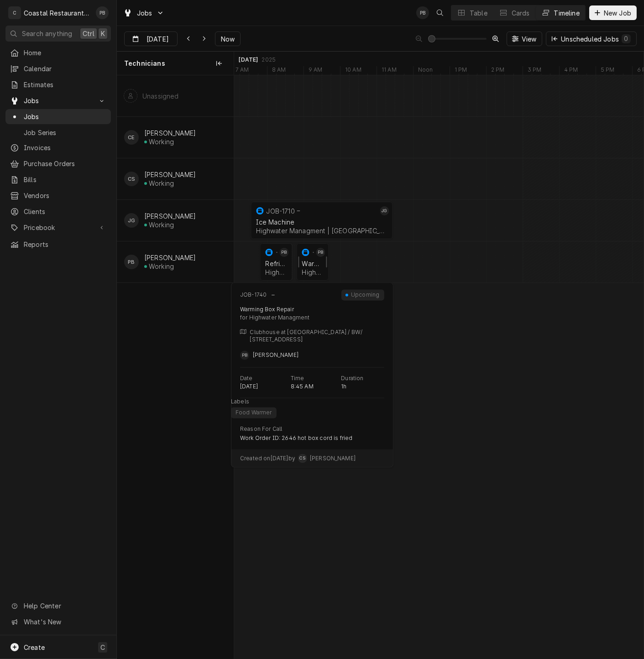 Image resolution: width=644 pixels, height=659 pixels. What do you see at coordinates (131, 137) in the screenshot?
I see `div: Carlos Espin's Avatar` at bounding box center [131, 137].